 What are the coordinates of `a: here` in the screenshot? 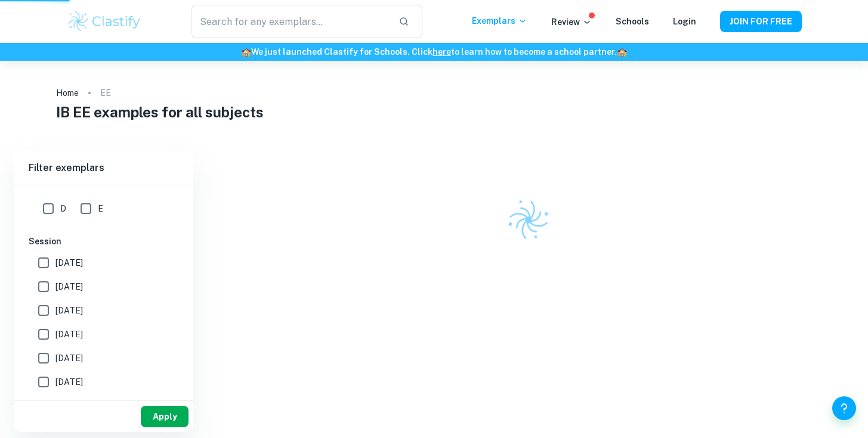 It's located at (442, 52).